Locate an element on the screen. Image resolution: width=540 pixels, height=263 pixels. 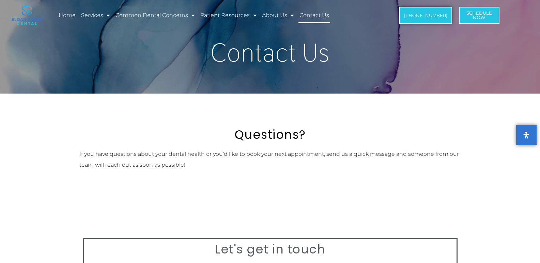
h1: Contact Us is located at coordinates (270, 52).